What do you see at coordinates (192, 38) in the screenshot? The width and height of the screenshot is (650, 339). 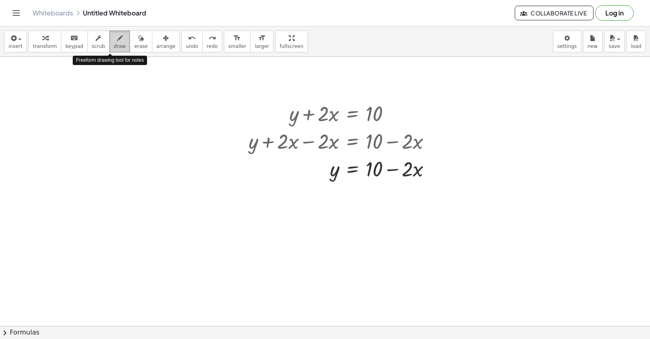 I see `i: undo` at bounding box center [192, 38].